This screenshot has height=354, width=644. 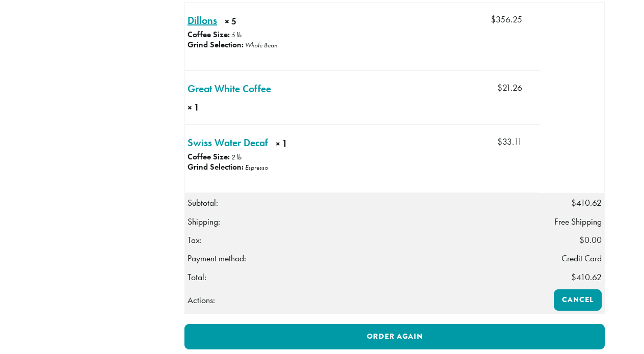 What do you see at coordinates (506, 19) in the screenshot?
I see `bdi: 356.25` at bounding box center [506, 19].